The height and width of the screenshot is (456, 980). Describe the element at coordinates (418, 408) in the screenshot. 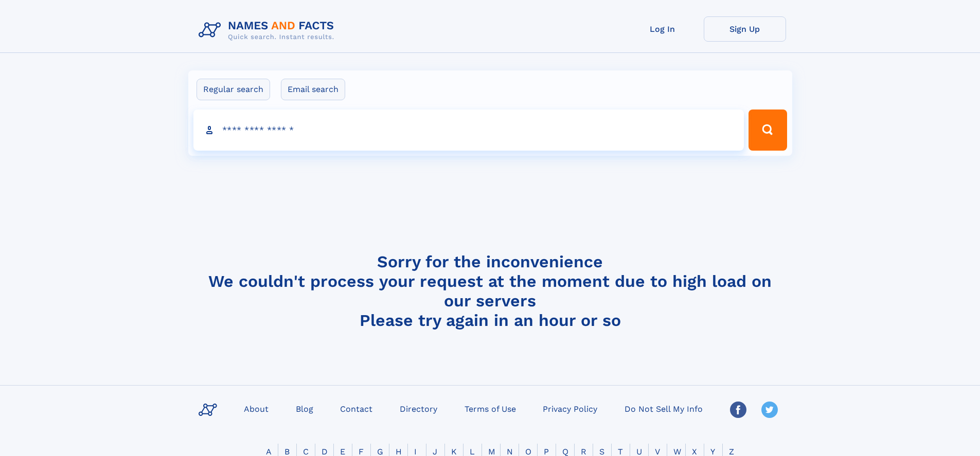

I see `a: Directory` at that location.